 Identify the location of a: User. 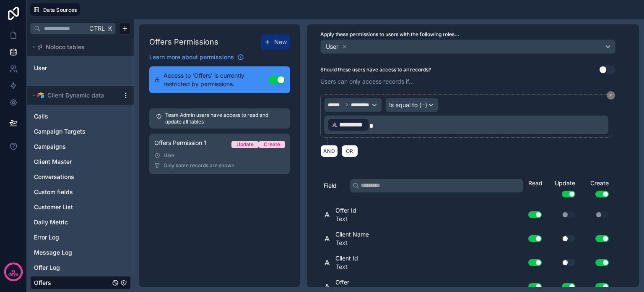
(68, 68).